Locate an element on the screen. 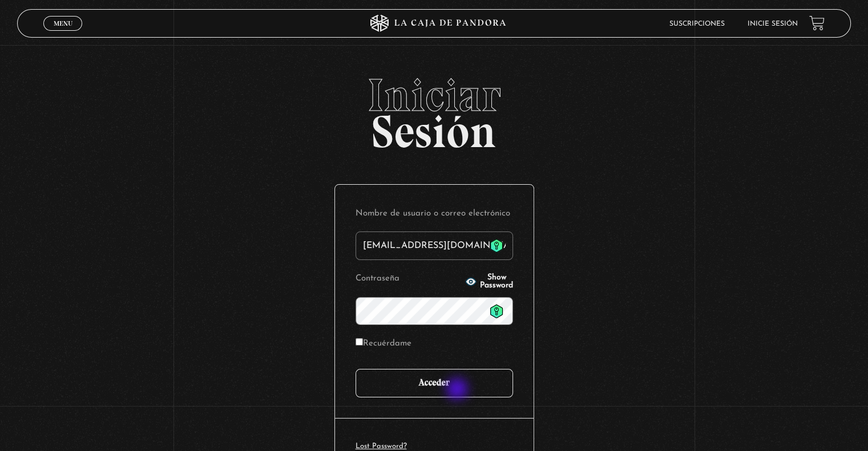  a: Inicie sesión is located at coordinates (773, 24).